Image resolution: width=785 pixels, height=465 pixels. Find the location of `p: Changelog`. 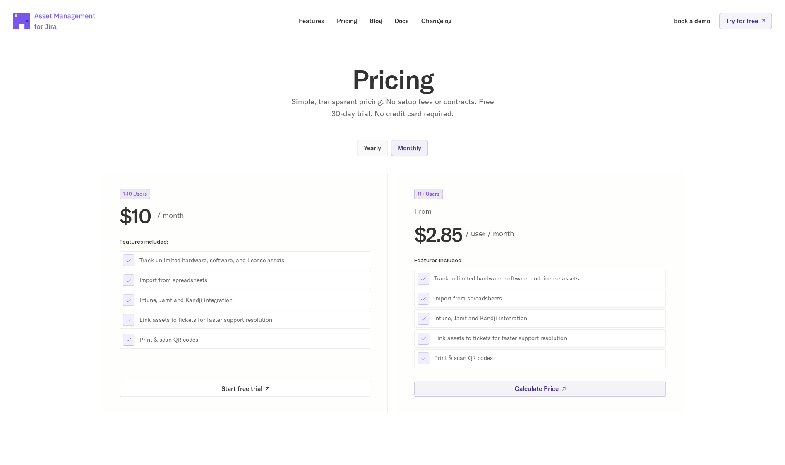

p: Changelog is located at coordinates (436, 21).